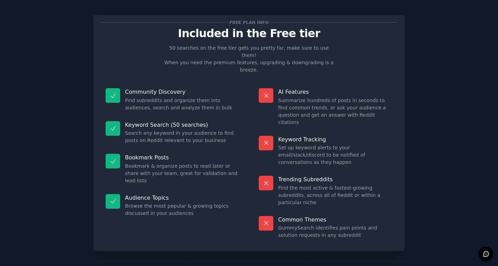  What do you see at coordinates (182, 157) in the screenshot?
I see `p: Bookmark Posts` at bounding box center [182, 157].